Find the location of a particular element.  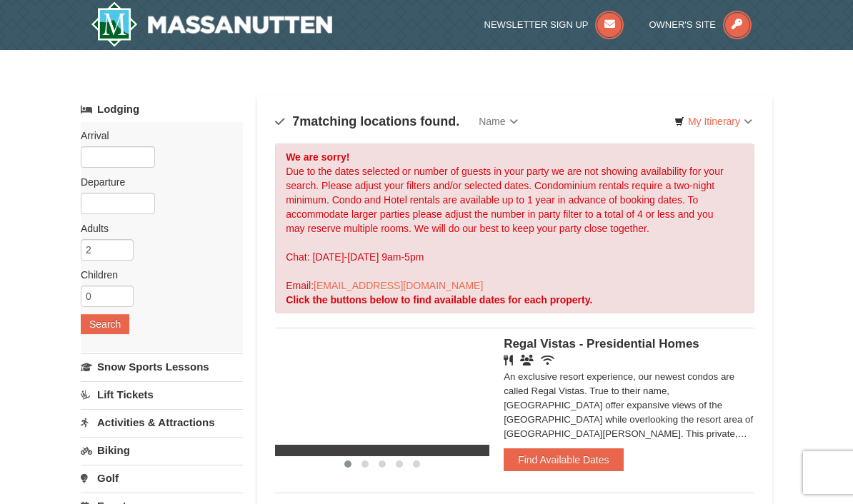

label: Departure is located at coordinates (156, 182).